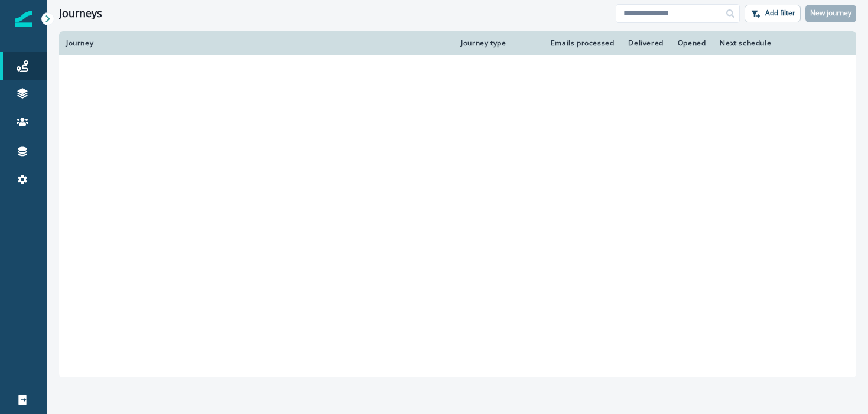  What do you see at coordinates (772, 14) in the screenshot?
I see `button: Add filter` at bounding box center [772, 14].